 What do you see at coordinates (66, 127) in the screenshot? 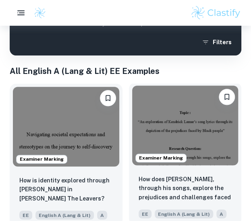
I see `img: English A (Lang & Lit) EE example thumbnail: How is identity explored through Deming` at bounding box center [66, 127].